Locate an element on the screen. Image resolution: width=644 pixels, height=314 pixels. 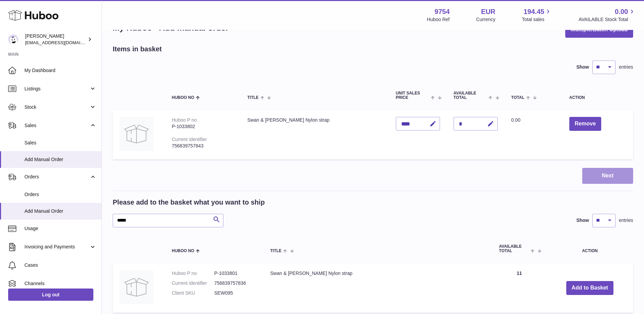
dt: Current identifier is located at coordinates (193, 283).